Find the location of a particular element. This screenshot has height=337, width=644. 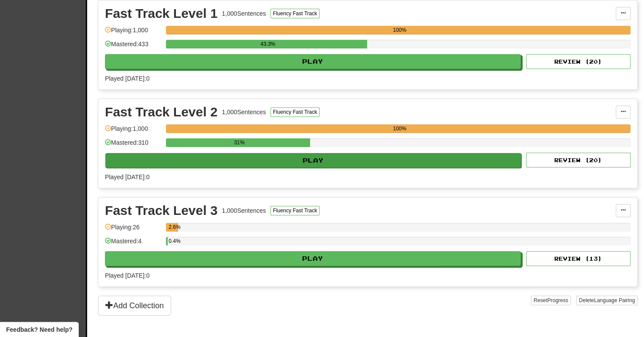

div: 2.6% is located at coordinates (173, 227).